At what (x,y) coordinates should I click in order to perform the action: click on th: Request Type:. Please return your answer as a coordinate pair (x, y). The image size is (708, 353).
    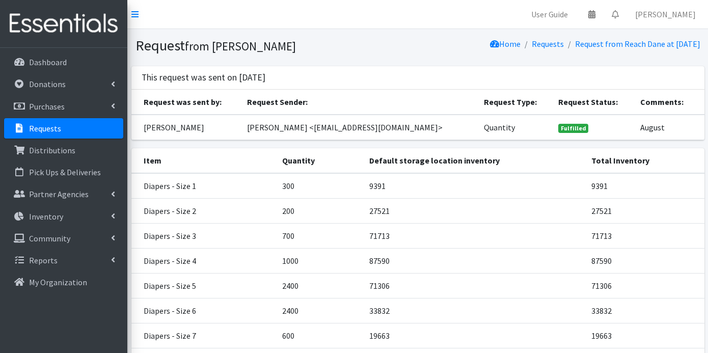
    Looking at the image, I should click on (515, 102).